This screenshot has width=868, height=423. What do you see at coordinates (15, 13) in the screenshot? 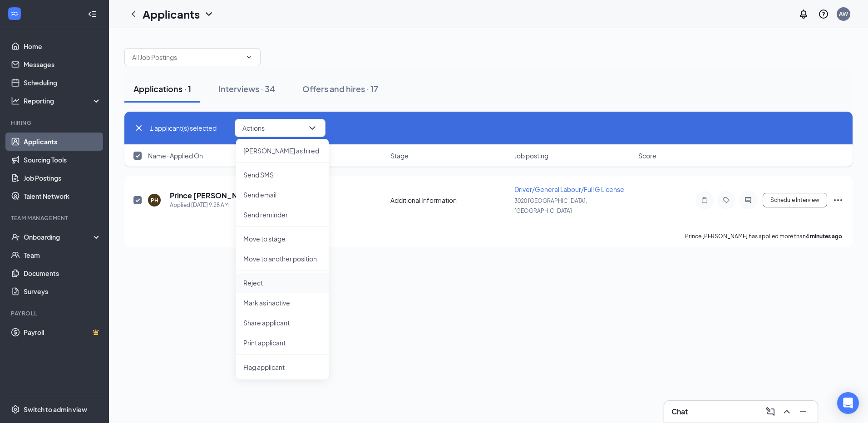
I see `svg: WorkstreamLogo` at bounding box center [15, 13].